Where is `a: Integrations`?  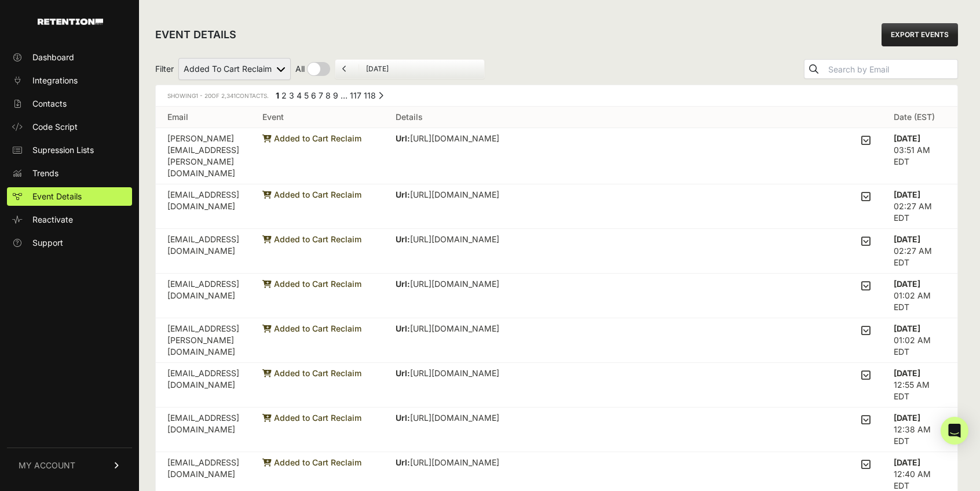
a: Integrations is located at coordinates (70, 81).